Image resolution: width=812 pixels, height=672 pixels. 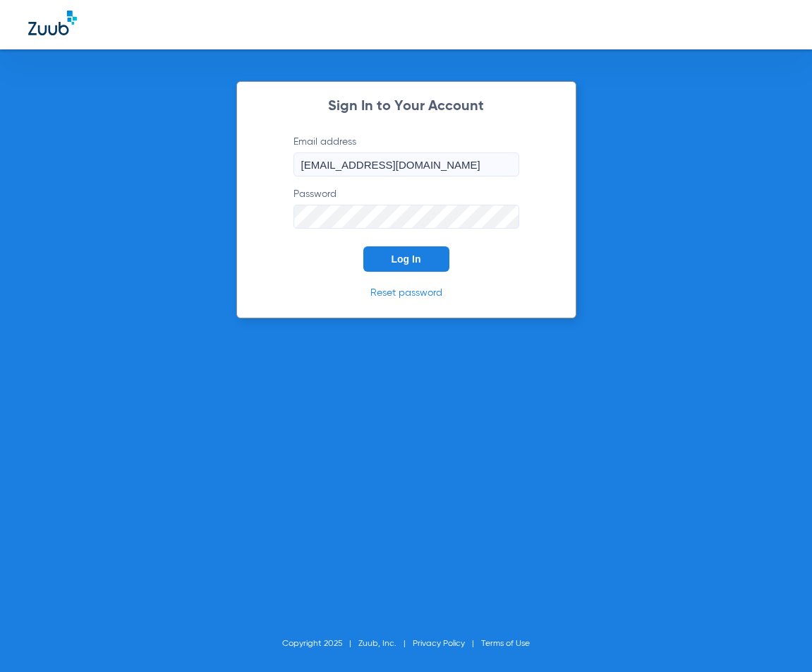 I want to click on a: Privacy Policy, so click(x=439, y=644).